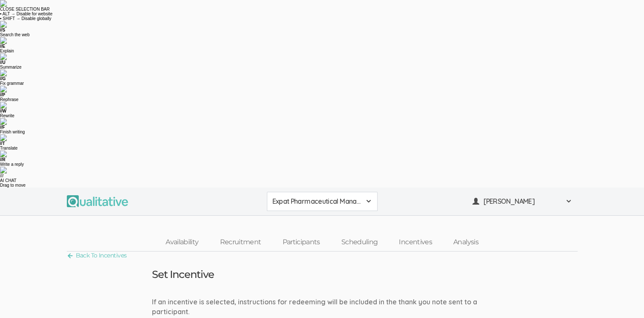 Image resolution: width=644 pixels, height=318 pixels. I want to click on a: Scheduling, so click(360, 242).